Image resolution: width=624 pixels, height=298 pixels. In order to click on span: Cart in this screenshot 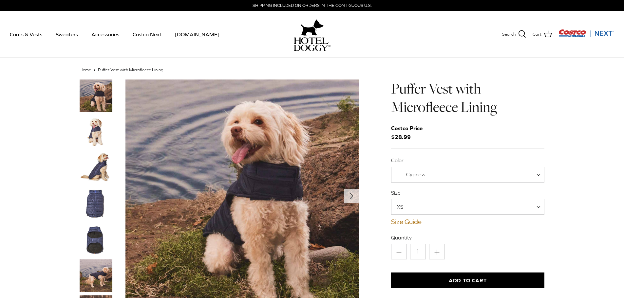, I will do `click(537, 34)`.